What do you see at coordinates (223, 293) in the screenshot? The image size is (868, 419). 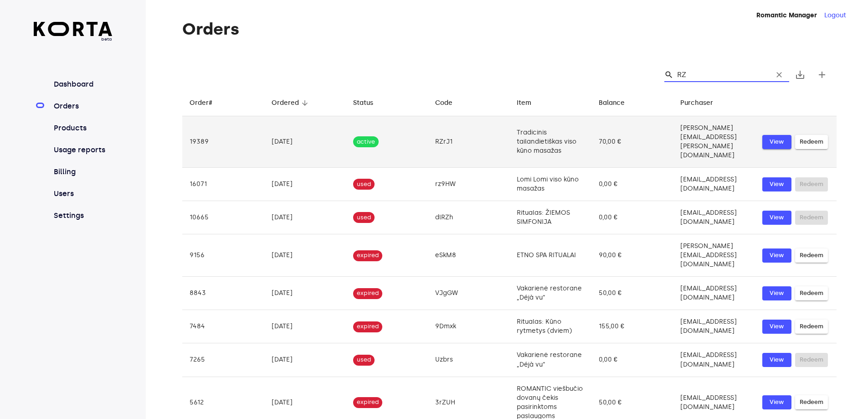 I see `td: 8843` at bounding box center [223, 293].